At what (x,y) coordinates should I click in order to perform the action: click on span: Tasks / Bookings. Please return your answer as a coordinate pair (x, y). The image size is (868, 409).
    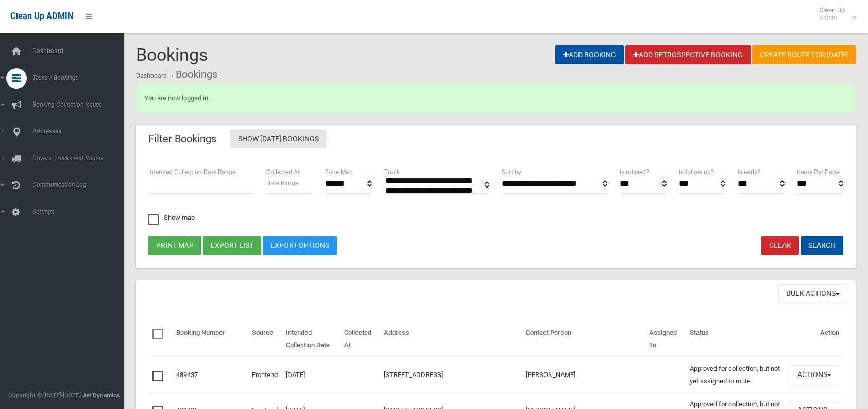
    Looking at the image, I should click on (80, 78).